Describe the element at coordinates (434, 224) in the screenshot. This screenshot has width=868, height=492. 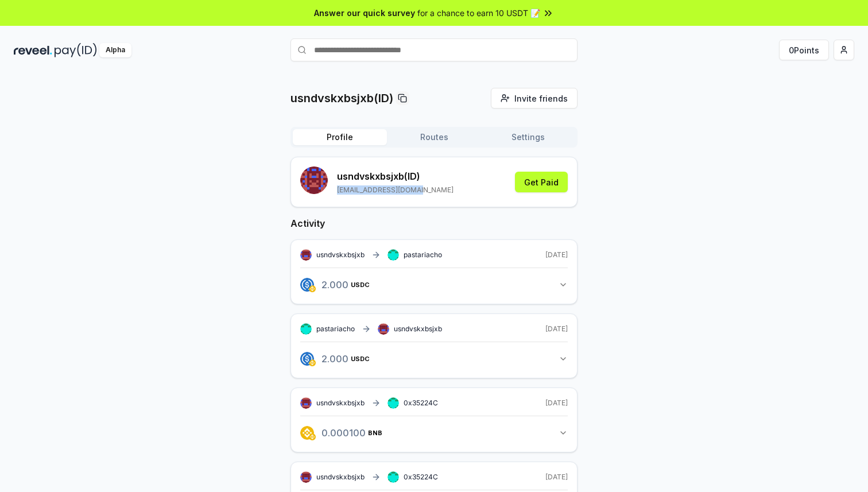
I see `h2: Activity` at that location.